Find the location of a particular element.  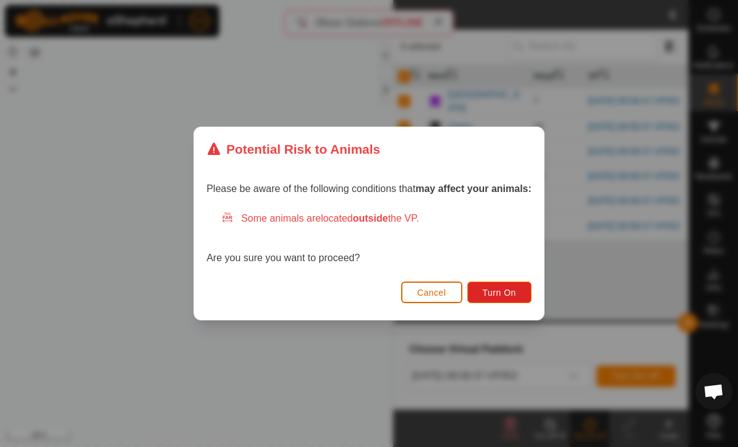

span: Turn On is located at coordinates (499, 293).